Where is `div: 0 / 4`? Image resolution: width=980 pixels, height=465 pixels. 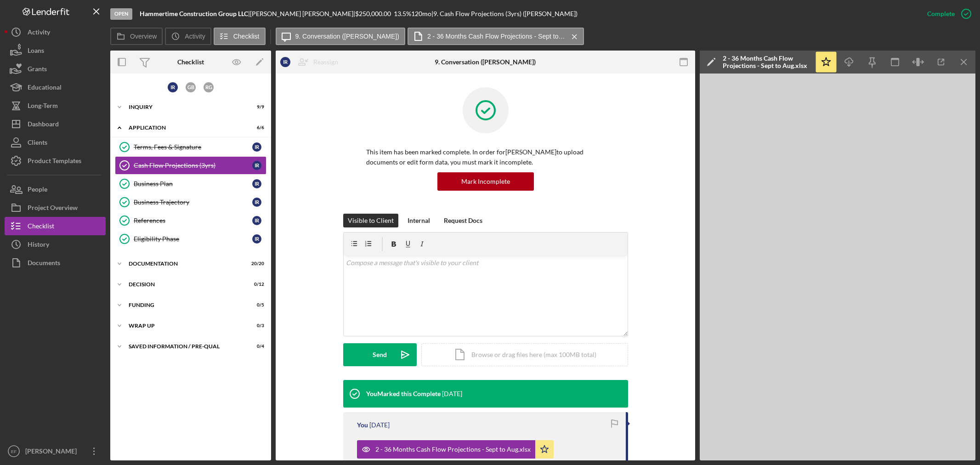
div: 0 / 4 is located at coordinates (256, 347).